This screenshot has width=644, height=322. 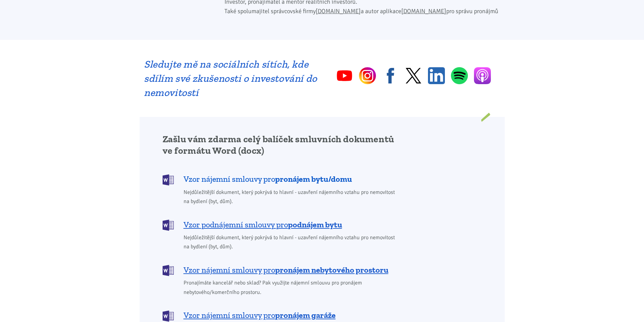 I want to click on h2: Sledujte mě na sociálních sítích, kde sdílím své zkušenosti o investování do nemovitostí, so click(x=231, y=78).